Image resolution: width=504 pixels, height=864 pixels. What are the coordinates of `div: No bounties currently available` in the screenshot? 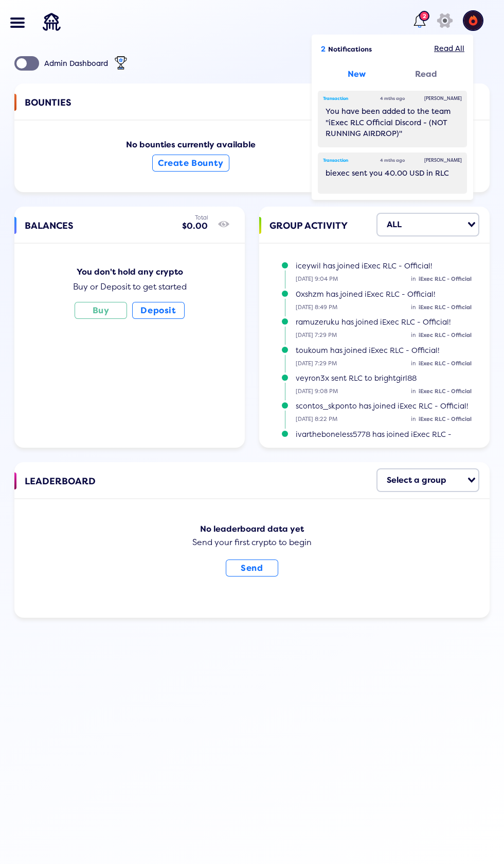 It's located at (191, 161).